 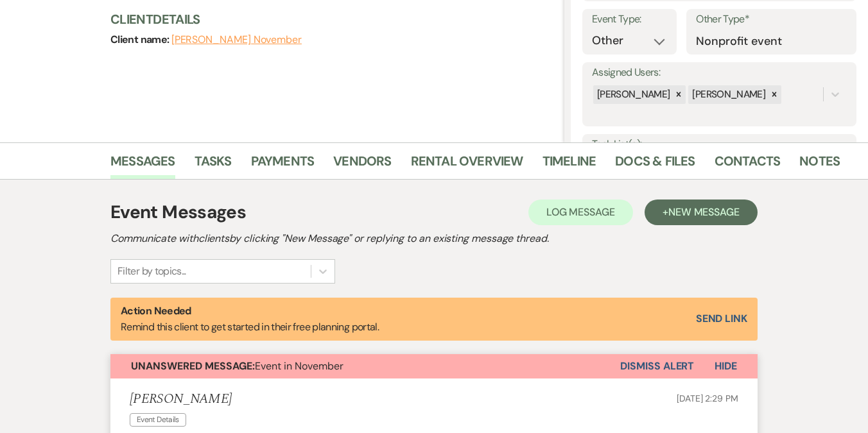 I want to click on label: Task List(s):, so click(x=719, y=145).